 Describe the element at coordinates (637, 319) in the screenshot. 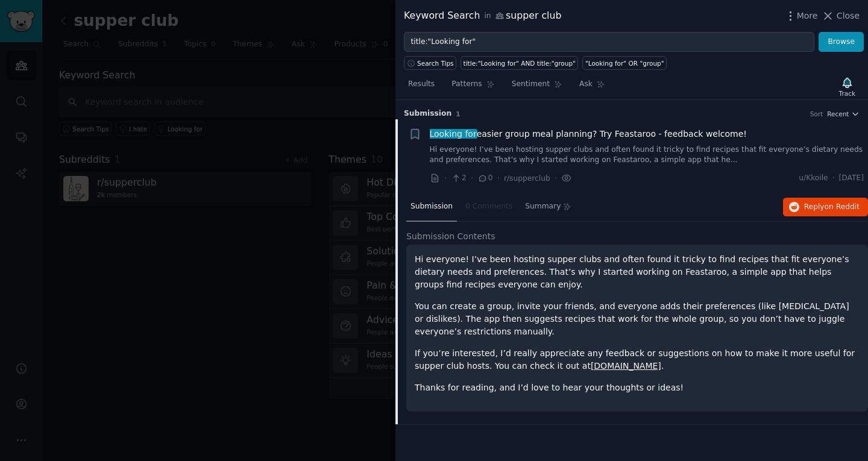

I see `p: You can create a group, invite your friends, and everyone adds their preferences (like [MEDICAL_D...` at that location.